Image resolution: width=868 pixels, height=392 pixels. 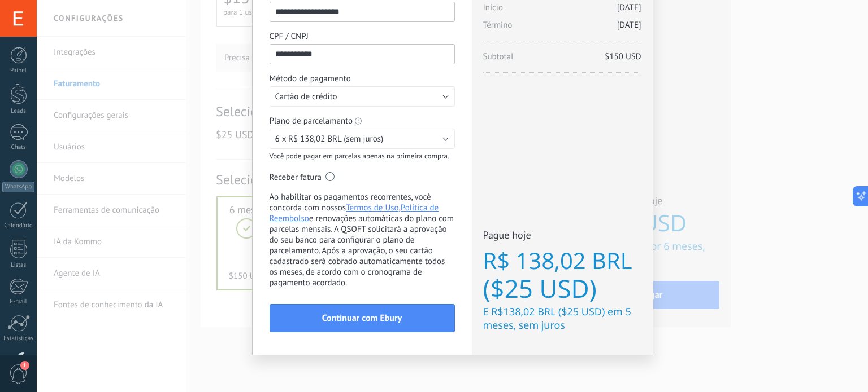 I want to click on span: Receber fatura, so click(x=296, y=177).